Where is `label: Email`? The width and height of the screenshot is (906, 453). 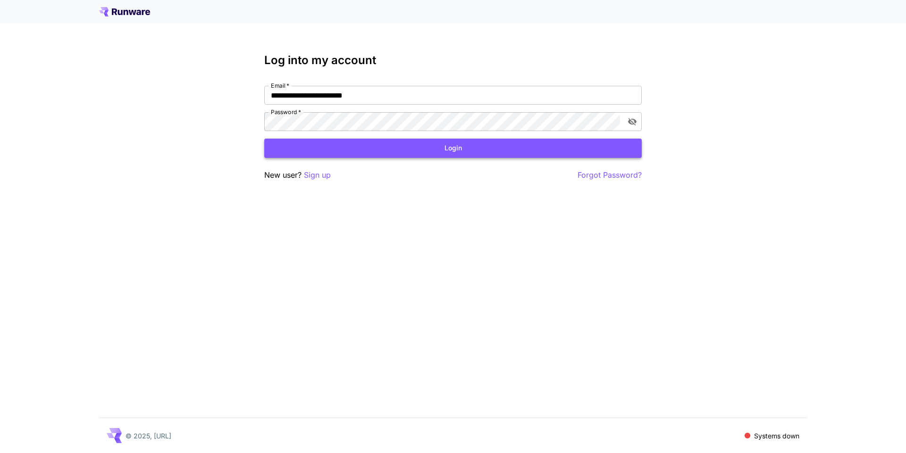
label: Email is located at coordinates (280, 85).